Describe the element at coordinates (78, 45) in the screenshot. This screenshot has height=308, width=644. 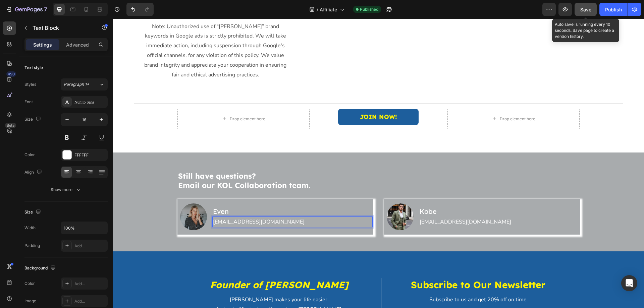
I see `p: Advanced` at that location.